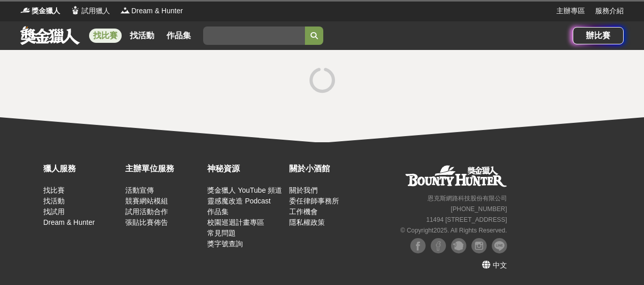  Describe the element at coordinates (609, 10) in the screenshot. I see `a: 服務介紹` at that location.